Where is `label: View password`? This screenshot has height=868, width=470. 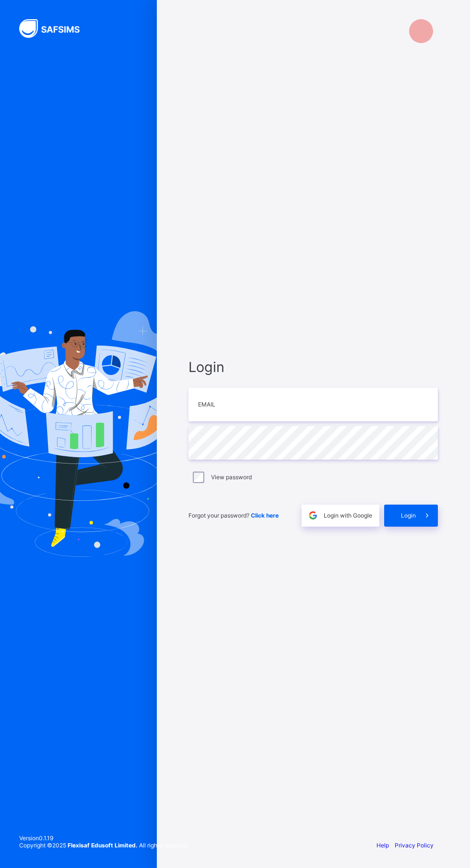
label: View password is located at coordinates (231, 477).